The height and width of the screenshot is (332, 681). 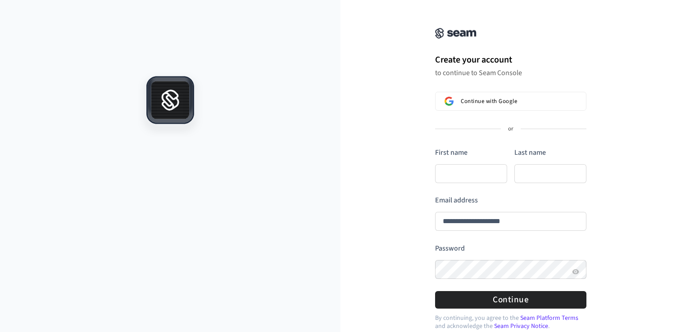 What do you see at coordinates (456, 200) in the screenshot?
I see `label: Email address` at bounding box center [456, 200].